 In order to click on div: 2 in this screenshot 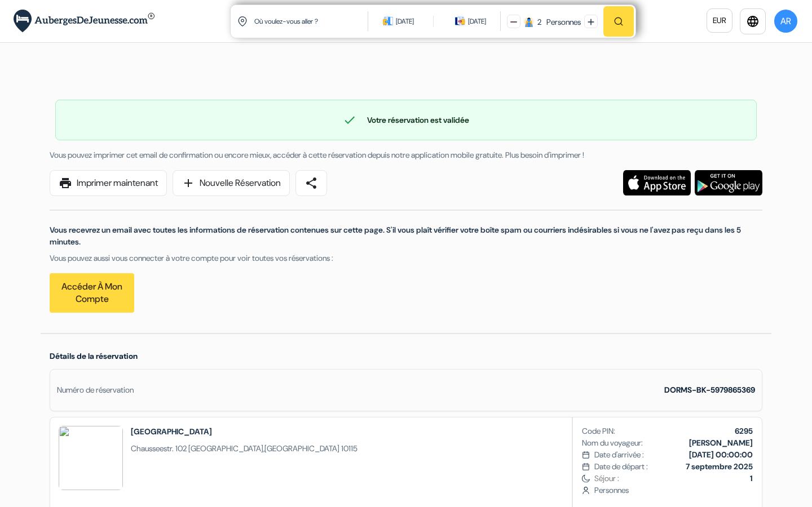, I will do `click(539, 22)`.